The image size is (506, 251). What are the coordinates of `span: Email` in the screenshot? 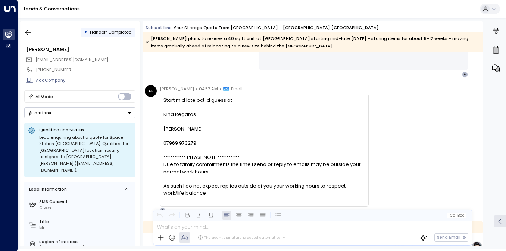 It's located at (237, 89).